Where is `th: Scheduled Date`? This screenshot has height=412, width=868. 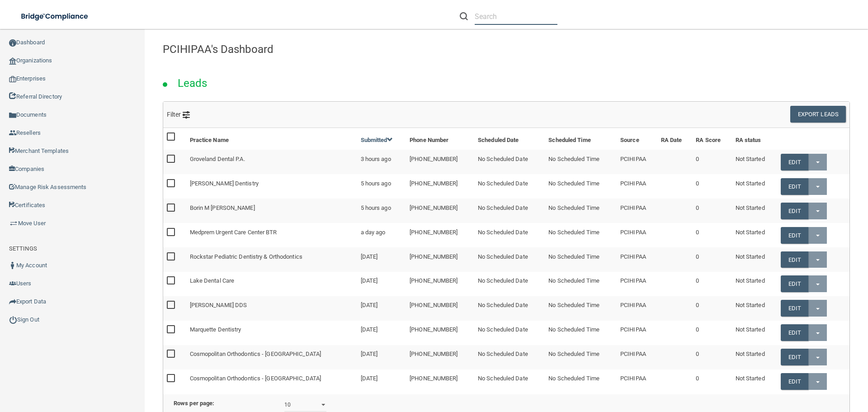
th: Scheduled Date is located at coordinates (509, 139).